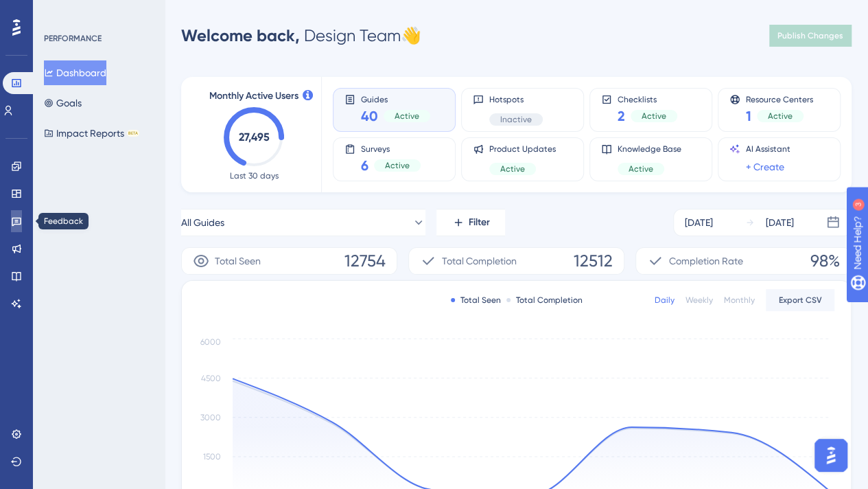 The width and height of the screenshot is (868, 489). Describe the element at coordinates (238, 261) in the screenshot. I see `span: Total Seen` at that location.